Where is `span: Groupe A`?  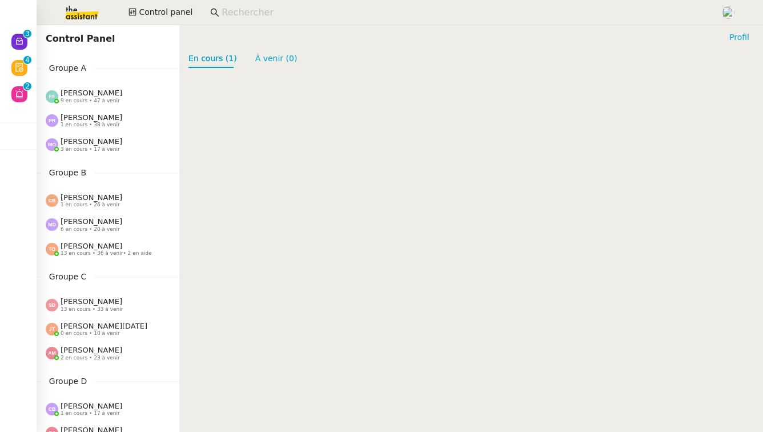 span: Groupe A is located at coordinates (67, 68).